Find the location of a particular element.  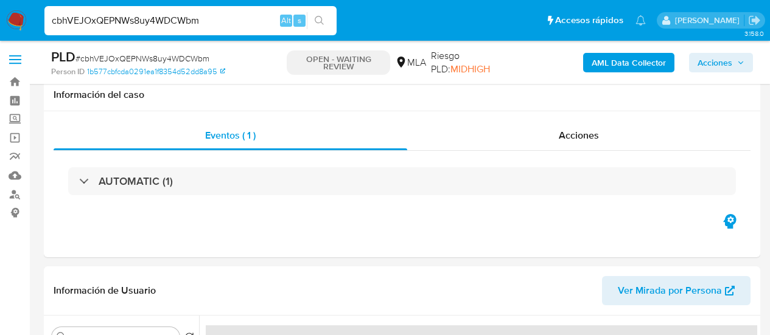

a: 1b577cbfcda0291ea1f8354d52dd8a95 is located at coordinates (156, 72).